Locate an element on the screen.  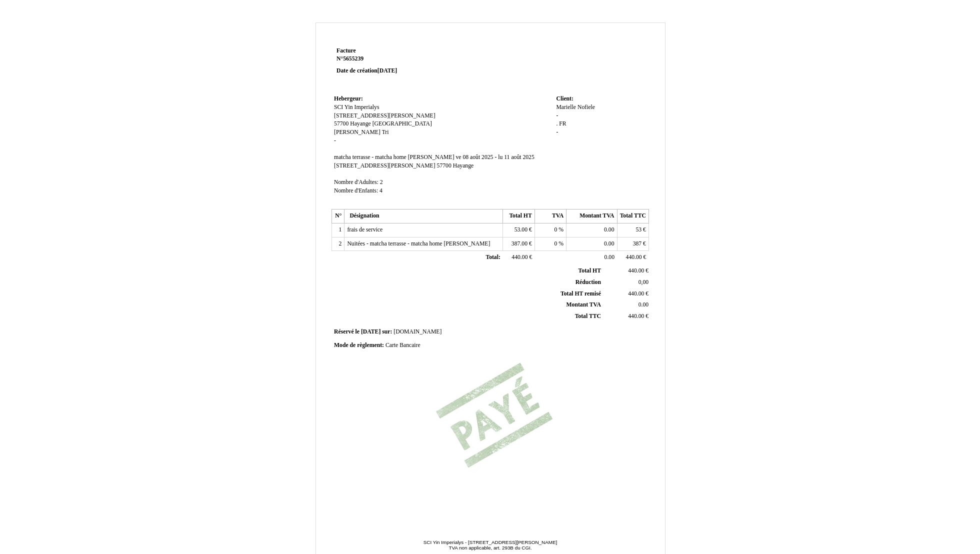
span: Montant TVA is located at coordinates (583, 305).